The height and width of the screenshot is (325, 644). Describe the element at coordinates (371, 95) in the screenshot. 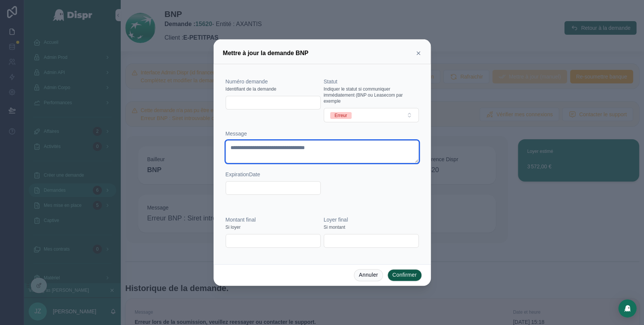

I see `span: Indiquer le statut si communiquer immédiatement (BNP ou Leasecom par exemple` at that location.